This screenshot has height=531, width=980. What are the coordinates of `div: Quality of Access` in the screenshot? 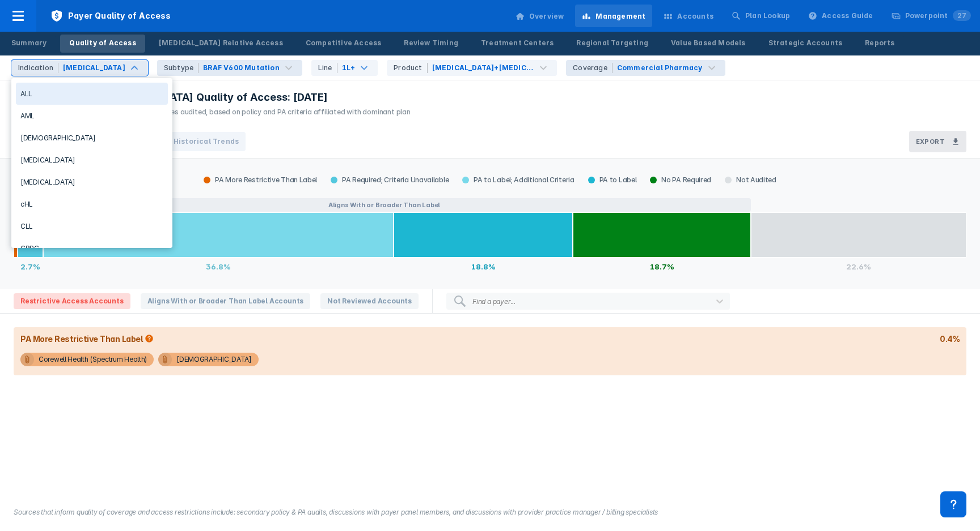 It's located at (102, 43).